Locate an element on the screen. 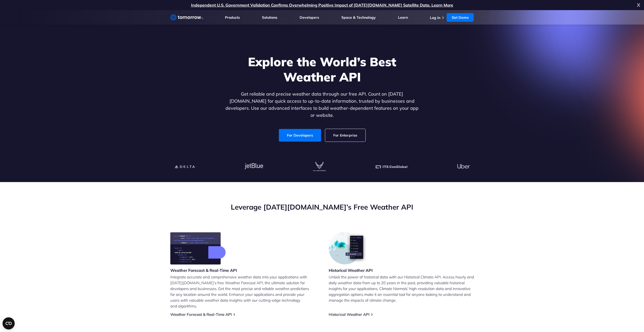 Image resolution: width=644 pixels, height=332 pixels. a: For Enterprise is located at coordinates (345, 135).